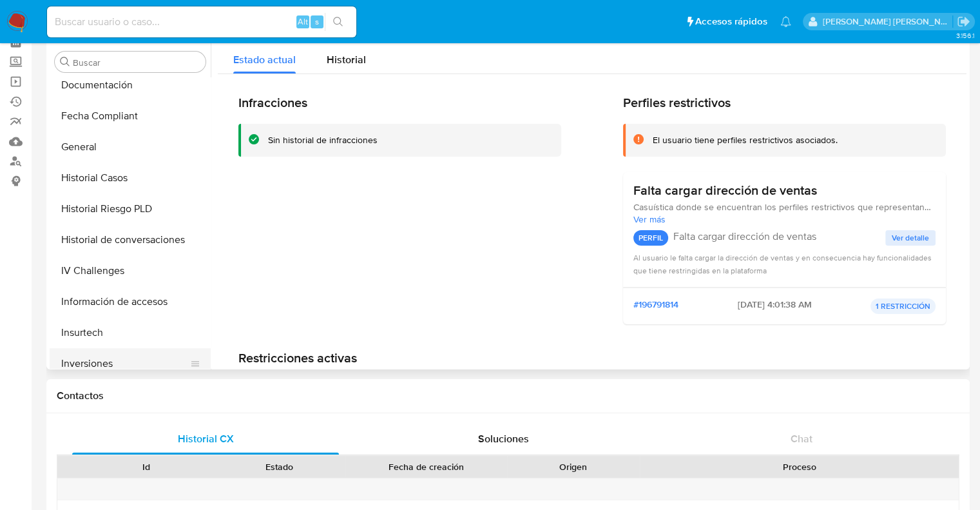 Image resolution: width=980 pixels, height=510 pixels. I want to click on input: Buscar usuario o caso..., so click(202, 22).